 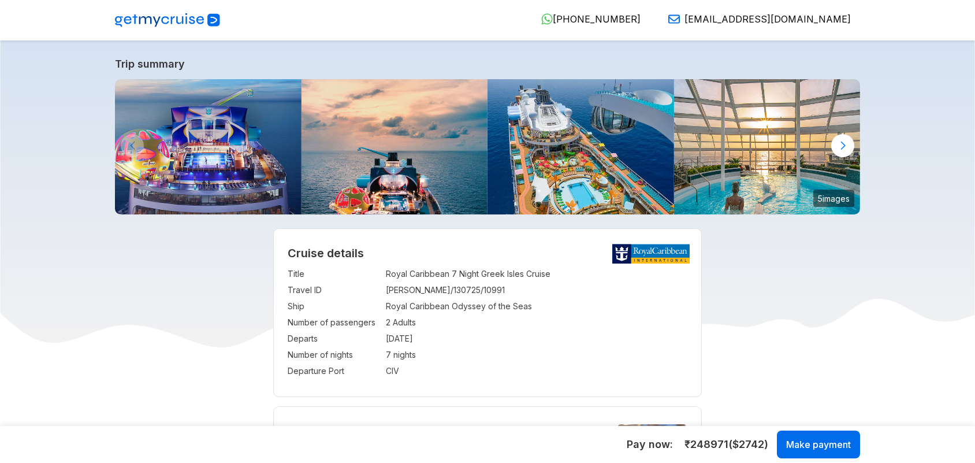 What do you see at coordinates (334, 290) in the screenshot?
I see `td: Travel ID` at bounding box center [334, 290].